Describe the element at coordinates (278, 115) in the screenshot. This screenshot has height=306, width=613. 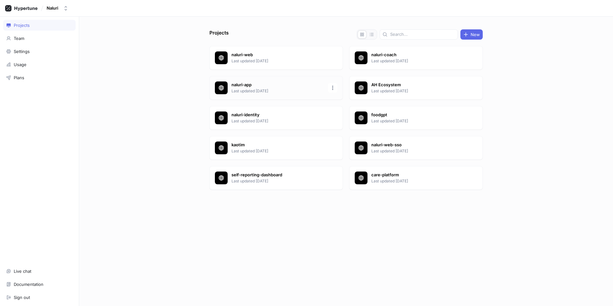
I see `p: naluri-identity` at that location.